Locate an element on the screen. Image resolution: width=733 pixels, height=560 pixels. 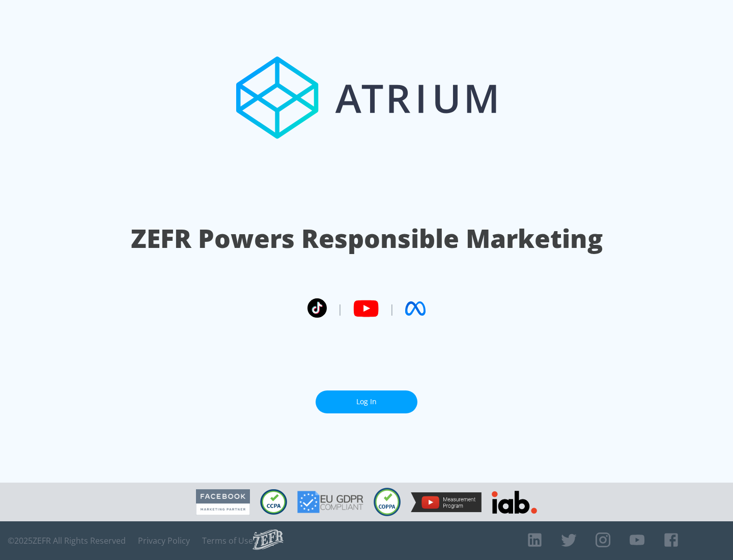
span: © 2025 ZEFR All Rights Reserved is located at coordinates (66, 541).